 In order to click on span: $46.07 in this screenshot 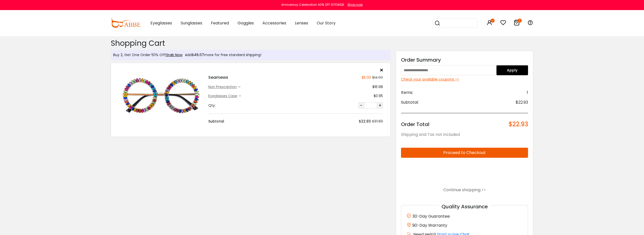, I will do `click(198, 55)`.